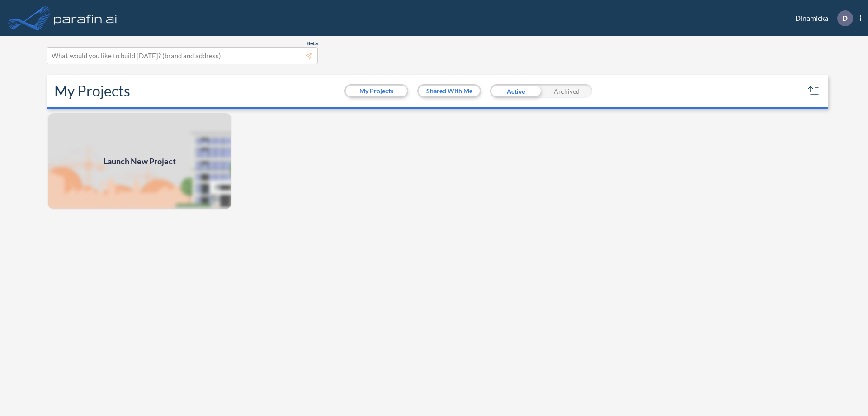 This screenshot has height=416, width=868. Describe the element at coordinates (845, 18) in the screenshot. I see `p: D` at that location.